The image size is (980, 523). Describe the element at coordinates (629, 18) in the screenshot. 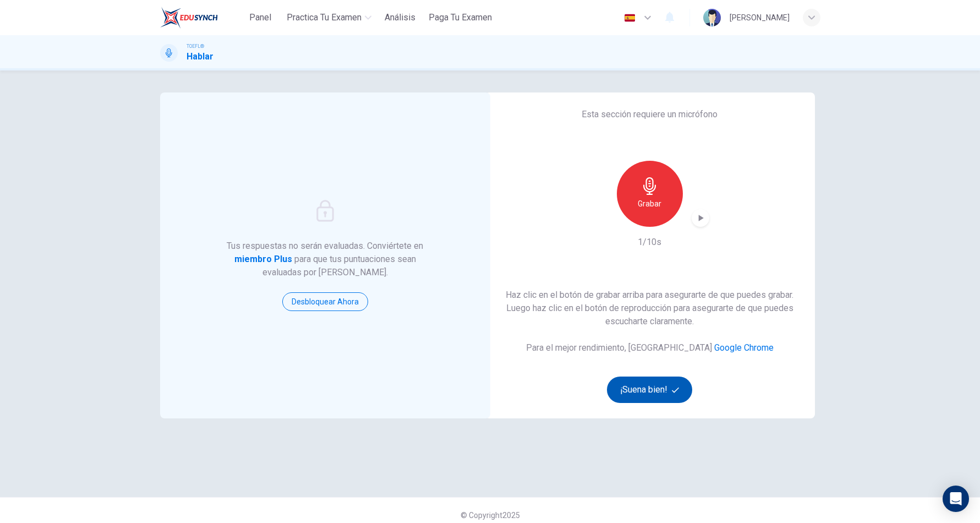

I see `img: es` at that location.